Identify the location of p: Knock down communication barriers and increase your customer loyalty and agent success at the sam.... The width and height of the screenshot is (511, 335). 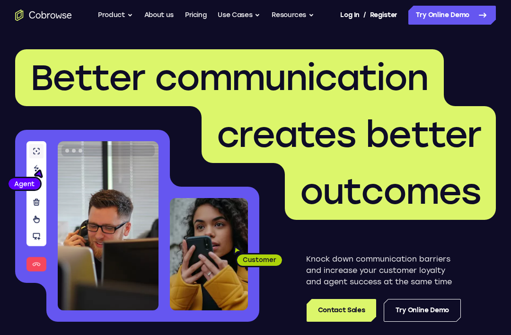
(383, 270).